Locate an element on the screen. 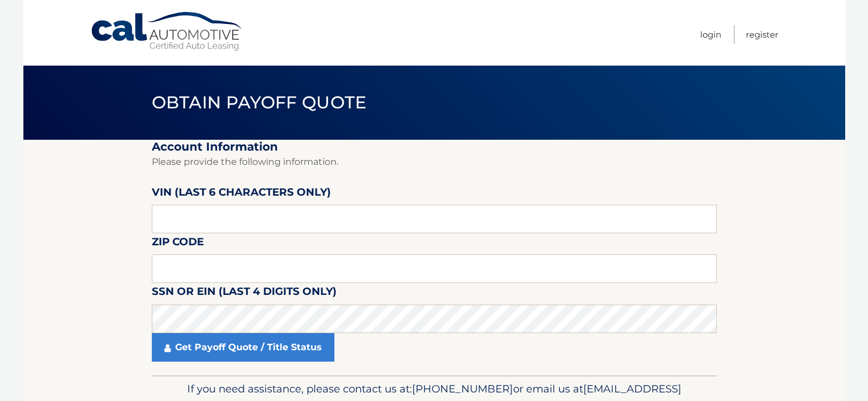  a: Get Payoff Quote / Title Status is located at coordinates (243, 347).